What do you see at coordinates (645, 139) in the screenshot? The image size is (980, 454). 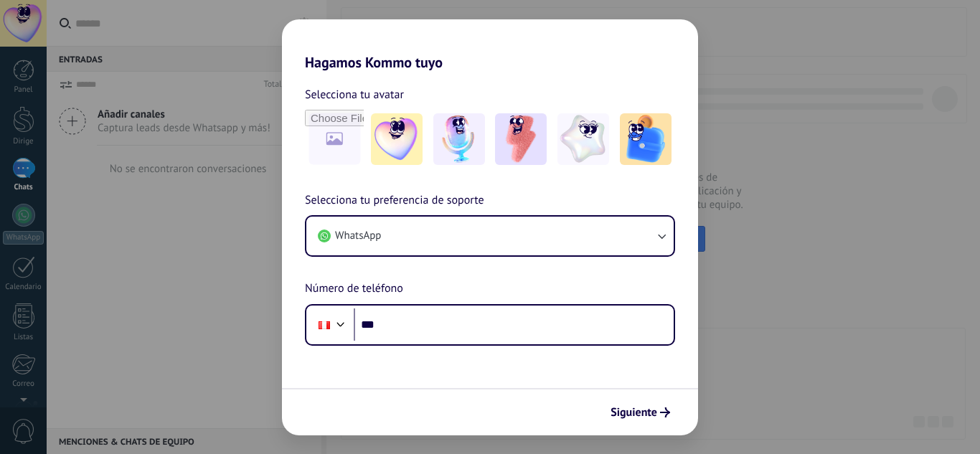 I see `img: -5.jpeg` at bounding box center [645, 139].